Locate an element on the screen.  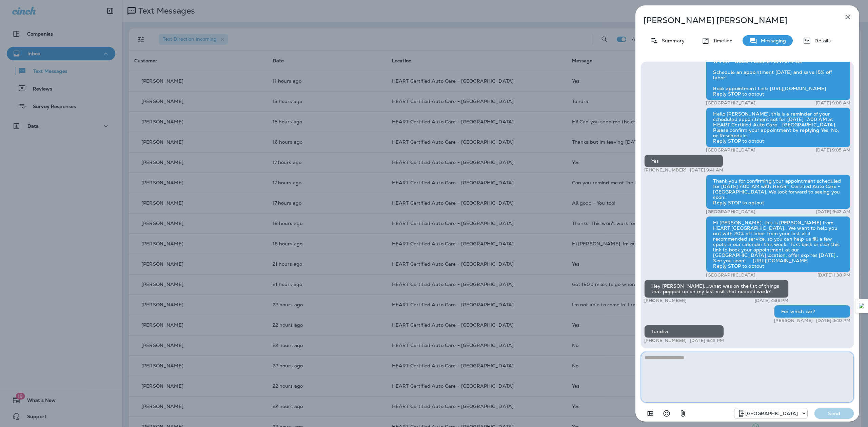
div: Yes is located at coordinates (684, 161).